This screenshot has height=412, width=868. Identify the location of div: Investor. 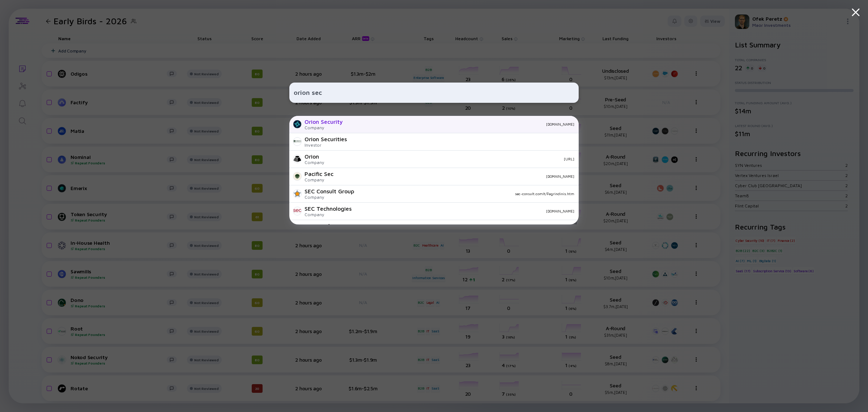
(325, 144).